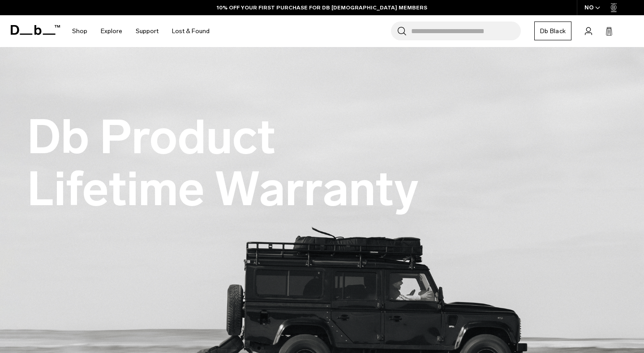 This screenshot has height=353, width=644. Describe the element at coordinates (147, 31) in the screenshot. I see `a: Support` at that location.